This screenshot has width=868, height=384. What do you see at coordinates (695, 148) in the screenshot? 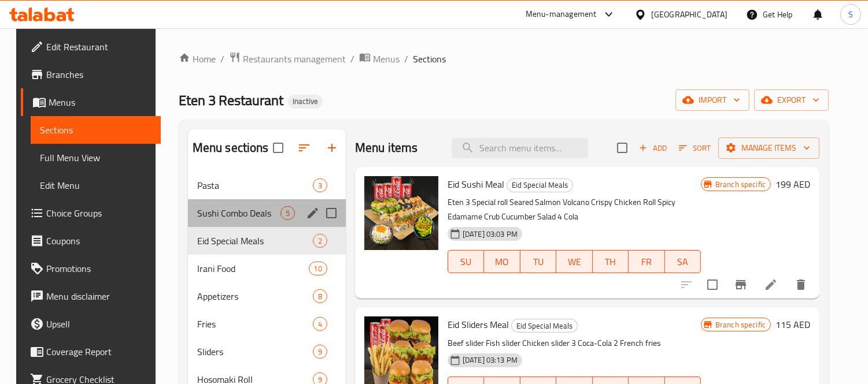
I see `button: Sort` at bounding box center [695, 148].